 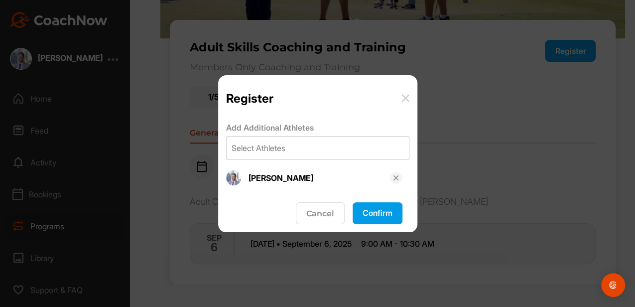 I want to click on button: Confirm, so click(x=378, y=213).